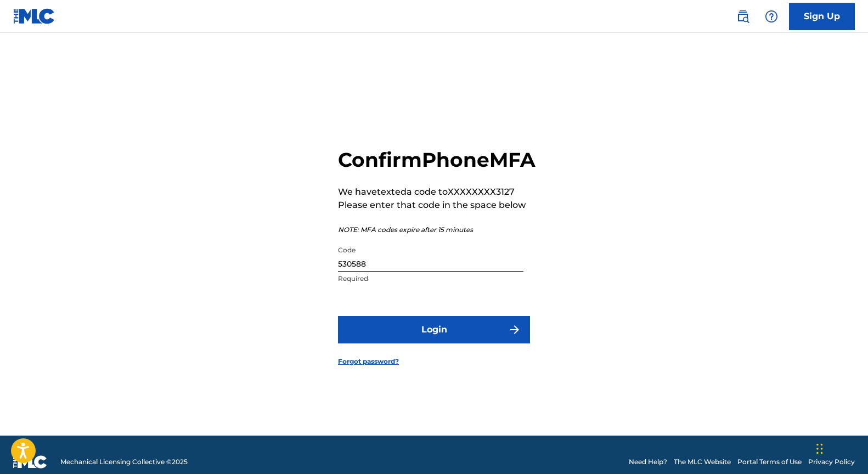 The height and width of the screenshot is (474, 868). I want to click on a: Forgot password?, so click(368, 362).